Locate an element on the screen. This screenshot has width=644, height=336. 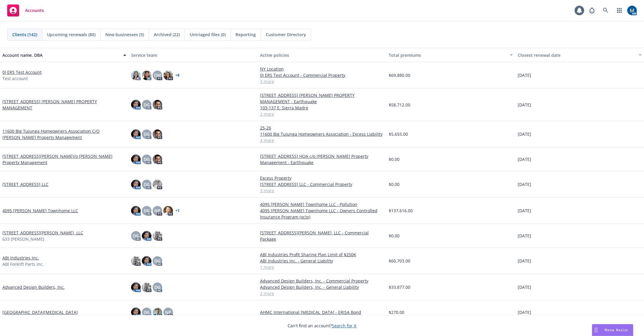
span: $60,703.00 is located at coordinates (399, 261).